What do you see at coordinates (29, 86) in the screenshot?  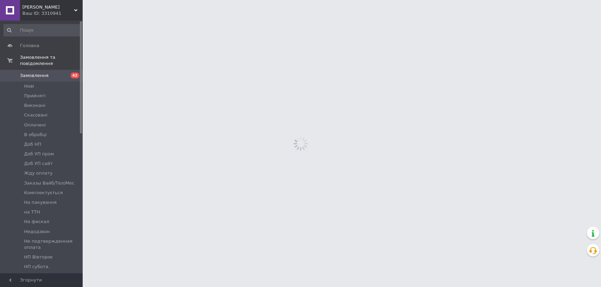 I see `span: Нові` at bounding box center [29, 86].